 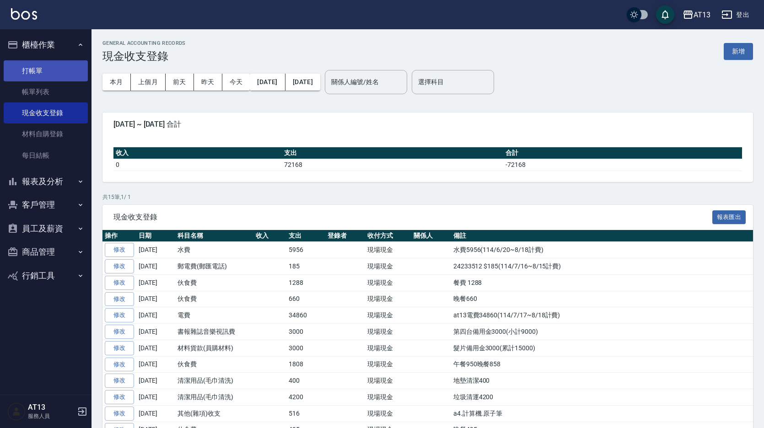 What do you see at coordinates (214, 332) in the screenshot?
I see `td: 書報雜誌音樂視訊費` at bounding box center [214, 332].